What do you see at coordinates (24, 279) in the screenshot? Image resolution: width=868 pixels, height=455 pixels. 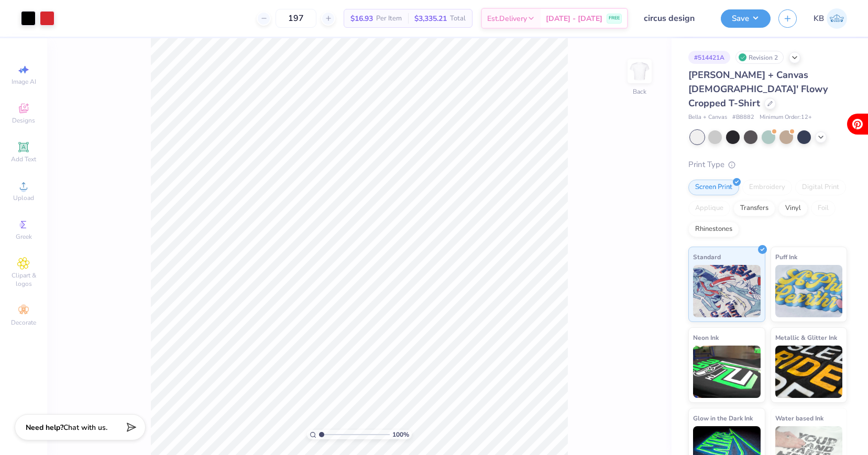 I see `span: Clipart & logos` at bounding box center [24, 279].